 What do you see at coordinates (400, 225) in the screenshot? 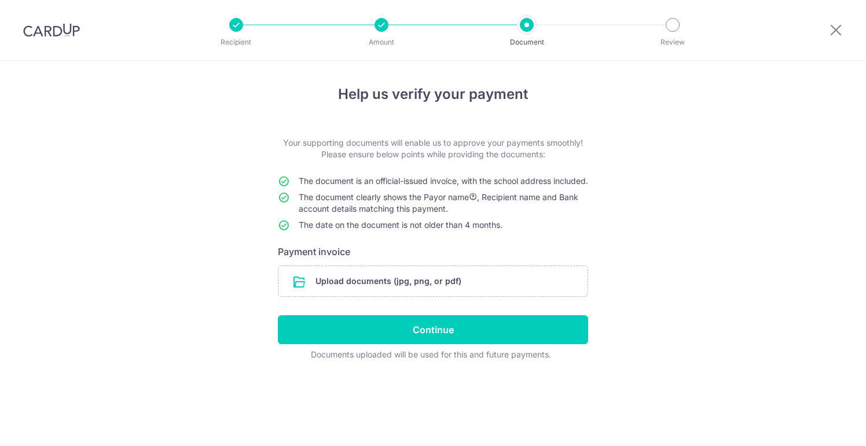
I see `span: The date on the document is not older than 4 months.` at bounding box center [400, 225].